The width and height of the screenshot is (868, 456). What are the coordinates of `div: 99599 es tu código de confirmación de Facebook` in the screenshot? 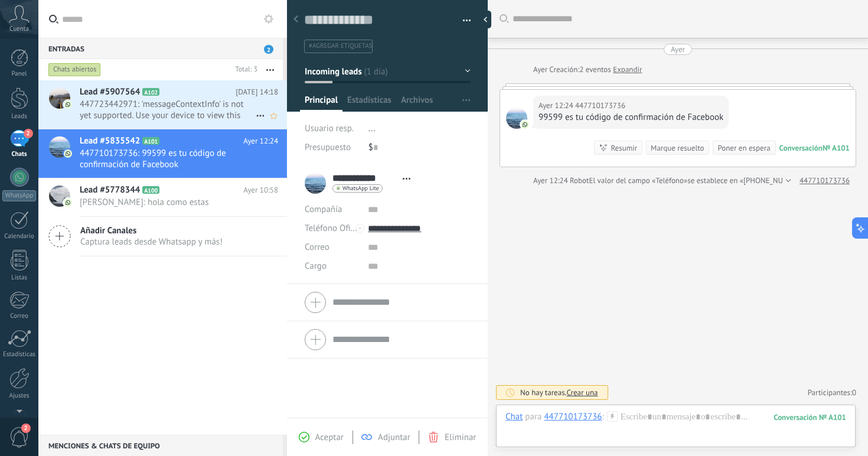 It's located at (631, 117).